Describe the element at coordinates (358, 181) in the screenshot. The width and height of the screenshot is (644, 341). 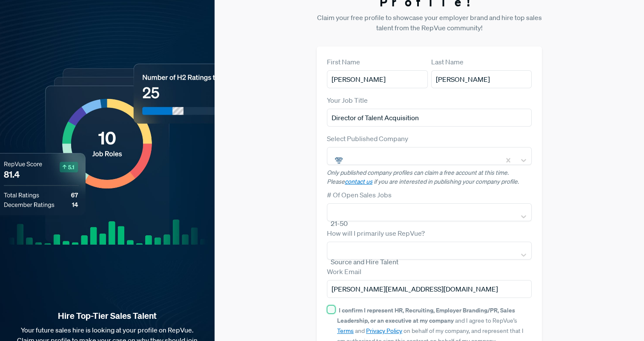
I see `a: contact us` at that location.